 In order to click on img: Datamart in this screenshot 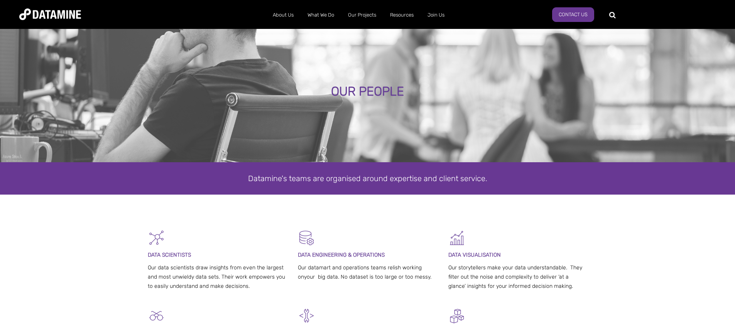, I will do `click(306, 238)`.